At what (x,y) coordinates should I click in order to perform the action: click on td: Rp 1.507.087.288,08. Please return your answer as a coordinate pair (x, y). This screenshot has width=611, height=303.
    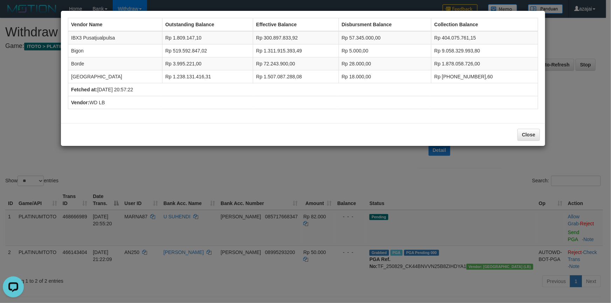
    Looking at the image, I should click on (296, 77).